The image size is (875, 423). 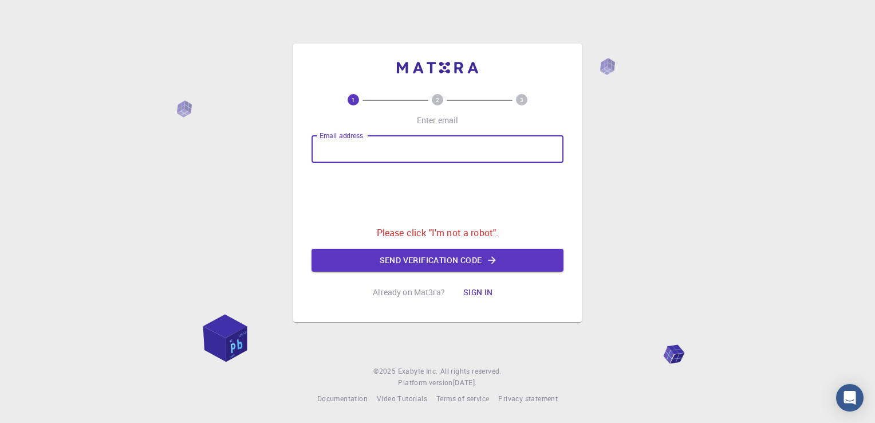 I want to click on span: Video Tutorials, so click(x=402, y=398).